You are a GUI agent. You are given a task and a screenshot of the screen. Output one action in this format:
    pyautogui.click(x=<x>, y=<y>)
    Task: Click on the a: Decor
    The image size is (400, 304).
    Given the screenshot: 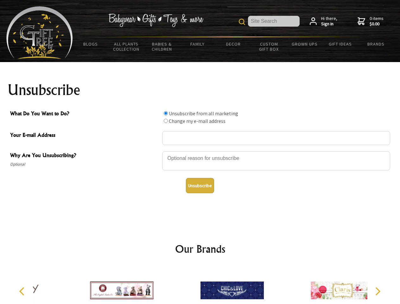 What is the action you would take?
    pyautogui.click(x=233, y=44)
    